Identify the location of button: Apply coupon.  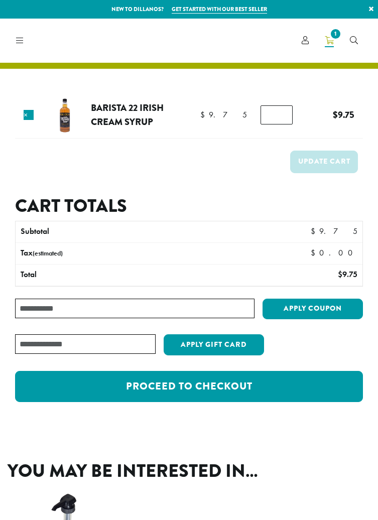
(312, 308).